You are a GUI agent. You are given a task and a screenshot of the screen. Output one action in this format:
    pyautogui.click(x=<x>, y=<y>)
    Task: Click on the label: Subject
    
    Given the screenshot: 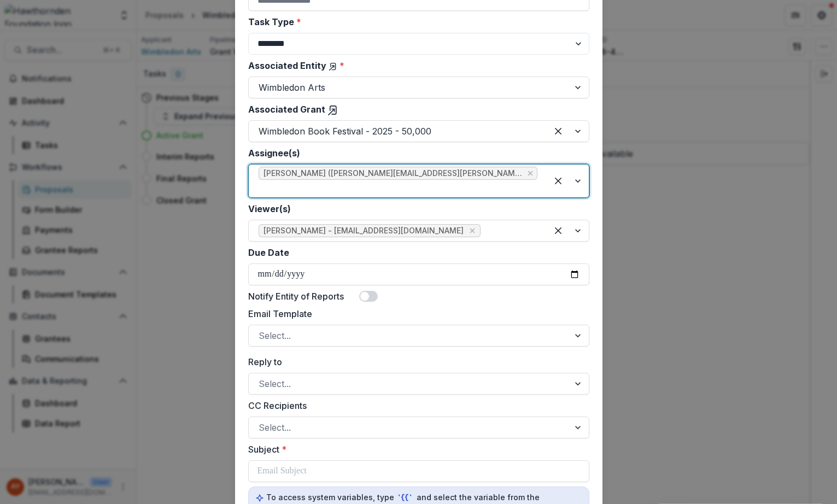 What is the action you would take?
    pyautogui.click(x=416, y=449)
    